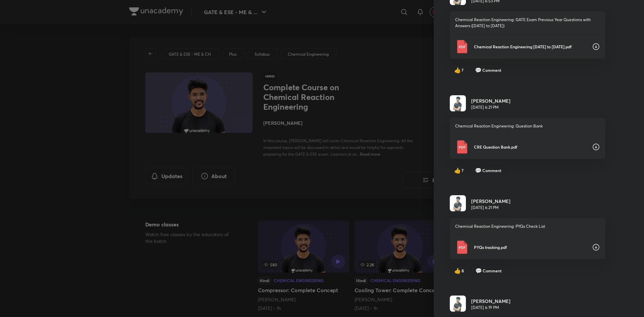 This screenshot has width=644, height=317. I want to click on p: PYQs tracking.pdf, so click(530, 247).